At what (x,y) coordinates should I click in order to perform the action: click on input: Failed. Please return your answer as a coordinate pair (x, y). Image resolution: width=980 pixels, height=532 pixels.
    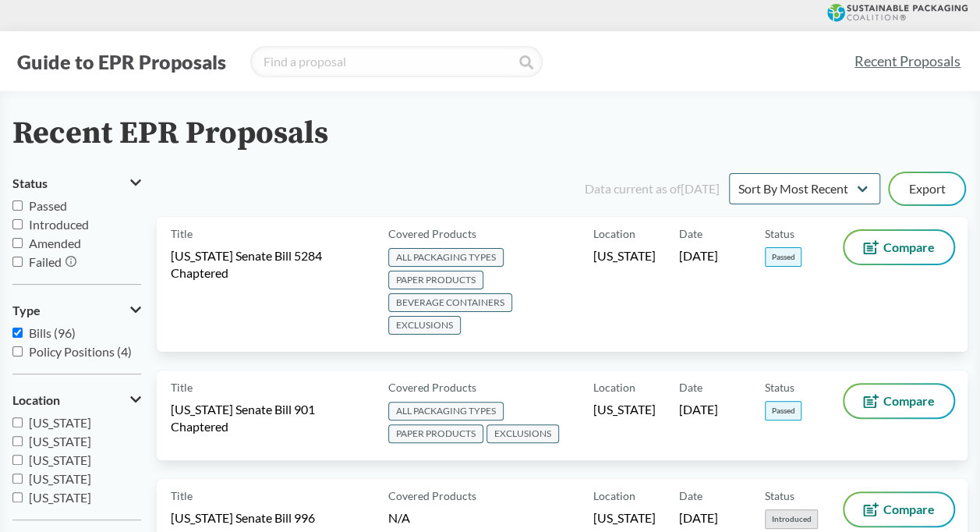
    Looking at the image, I should click on (17, 261).